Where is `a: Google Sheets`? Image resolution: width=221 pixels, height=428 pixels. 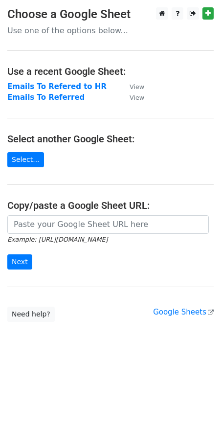
a: Google Sheets is located at coordinates (183, 312).